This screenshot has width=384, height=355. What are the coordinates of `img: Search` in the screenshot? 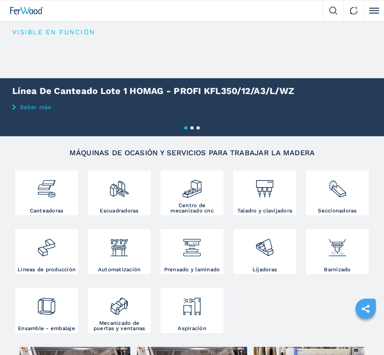 It's located at (333, 11).